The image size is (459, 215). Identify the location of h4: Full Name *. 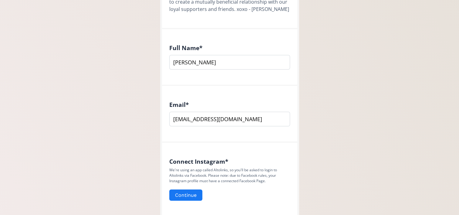
(230, 48).